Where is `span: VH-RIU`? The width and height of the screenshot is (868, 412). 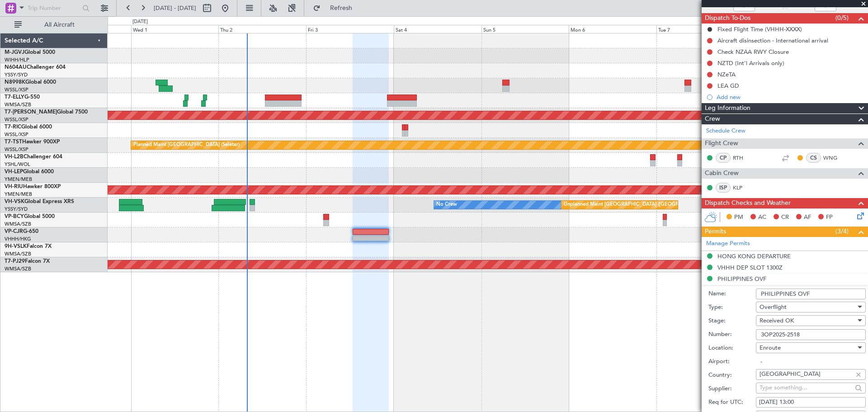 span: VH-RIU is located at coordinates (13, 187).